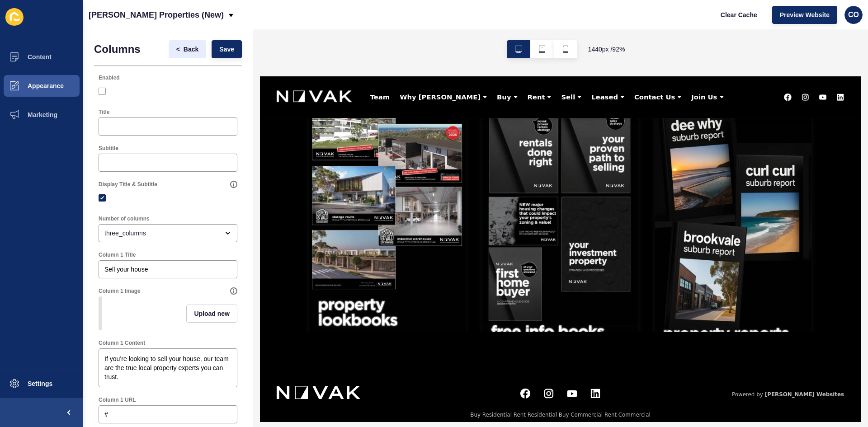  I want to click on a: Rent Residential, so click(298, 366).